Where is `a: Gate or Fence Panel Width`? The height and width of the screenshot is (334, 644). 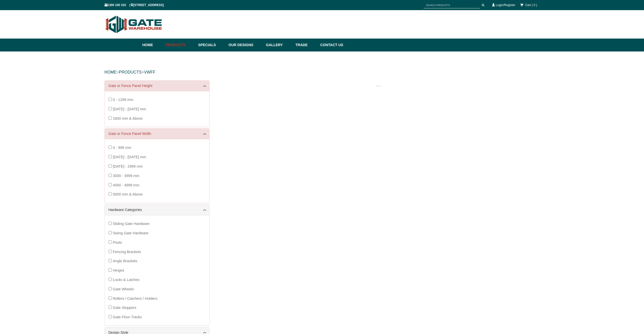
a: Gate or Fence Panel Width is located at coordinates (157, 134).